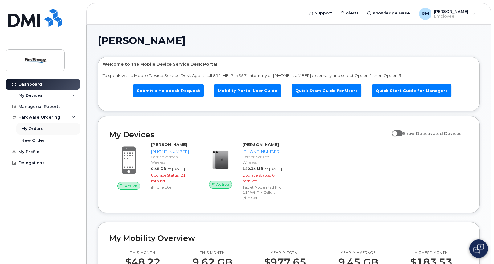  I want to click on a: Mobility Portal User Guide, so click(247, 91).